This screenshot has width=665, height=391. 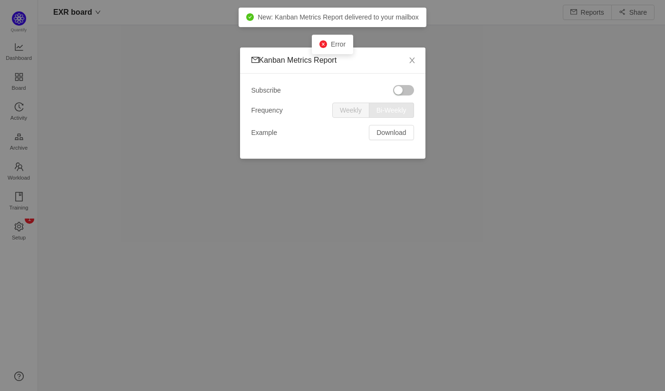 What do you see at coordinates (391, 133) in the screenshot?
I see `button: Download` at bounding box center [391, 133].